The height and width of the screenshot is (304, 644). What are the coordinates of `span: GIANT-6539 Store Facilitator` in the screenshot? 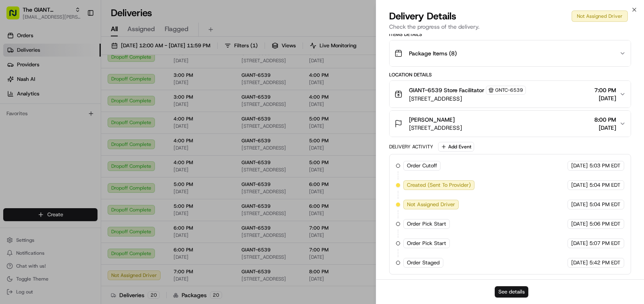 It's located at (447, 90).